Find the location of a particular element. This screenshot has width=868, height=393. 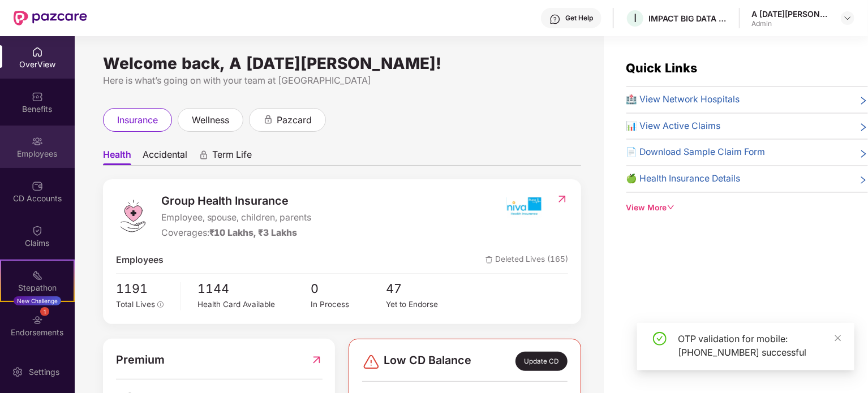

img: svg+xml;base64,PHN2ZyBpZD0iRW5kb3JzZW1lbnRzIiB4bWxucz0iaHR0cDovL3d3dy53My5vcmcvMjAwMC9zdmciIHdpZH... is located at coordinates (37, 321).